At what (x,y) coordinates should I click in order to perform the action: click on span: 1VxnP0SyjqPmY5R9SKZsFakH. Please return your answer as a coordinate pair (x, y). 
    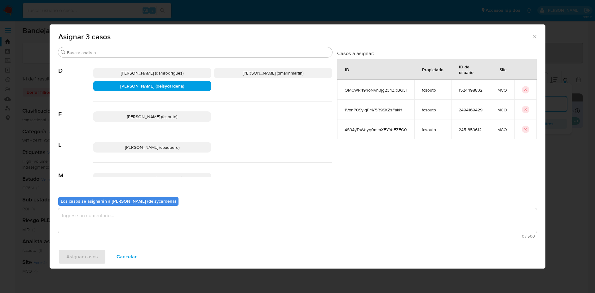
    Looking at the image, I should click on (375, 110).